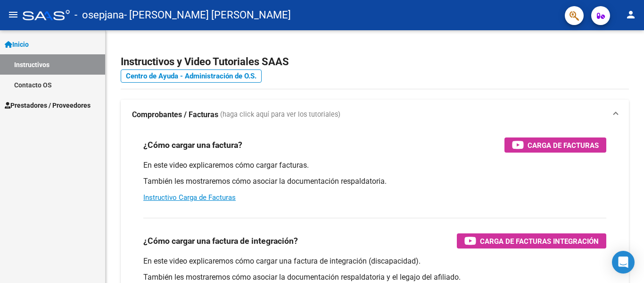 The image size is (644, 283). What do you see at coordinates (191, 76) in the screenshot?
I see `a: Centro de Ayuda - Administración de O.S.` at bounding box center [191, 76].